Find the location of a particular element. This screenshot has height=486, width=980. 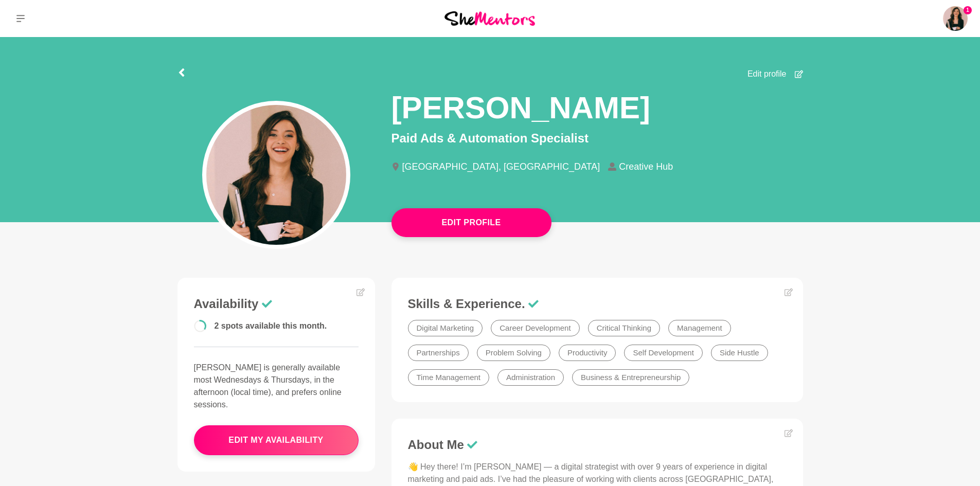

button: edit my availability is located at coordinates (276, 440).